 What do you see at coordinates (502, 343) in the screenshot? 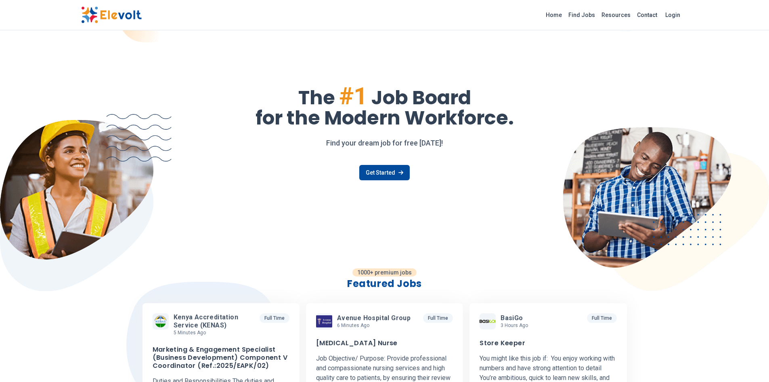
I see `h3: Store Keeper` at bounding box center [502, 343].